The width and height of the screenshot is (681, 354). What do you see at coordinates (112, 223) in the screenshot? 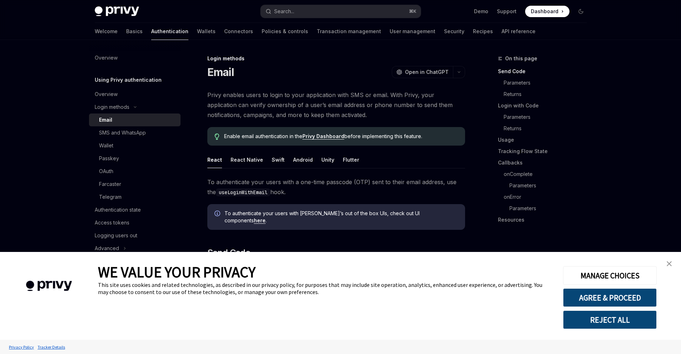
I see `div: Access tokens` at bounding box center [112, 223].